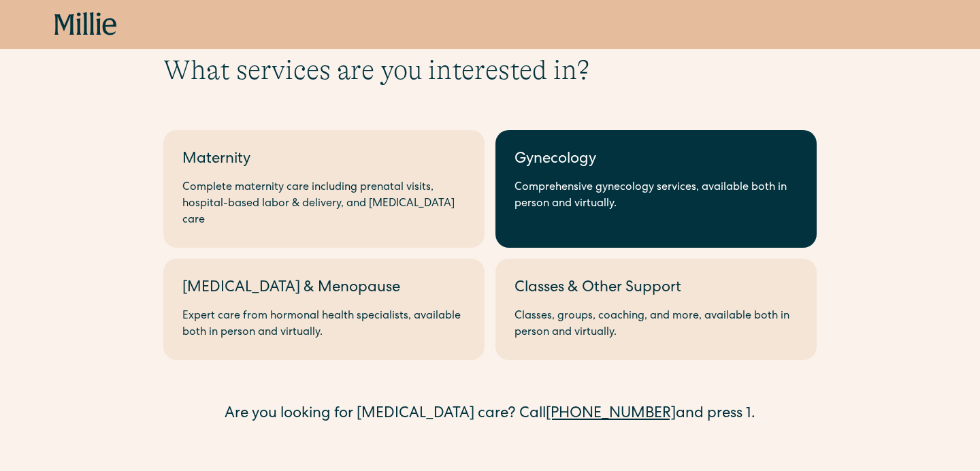 This screenshot has width=980, height=471. I want to click on a: MaternityComplete maternity care including prenatal visits, hospital-based labor & delivery, and ..., so click(324, 189).